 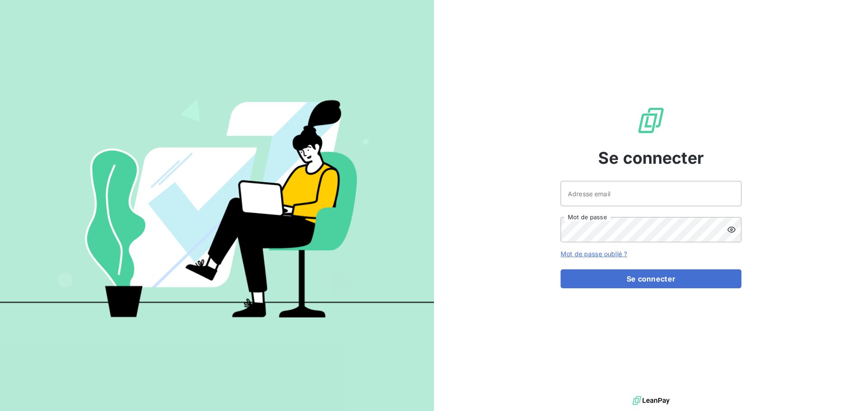 I want to click on span: Se connecter, so click(x=651, y=158).